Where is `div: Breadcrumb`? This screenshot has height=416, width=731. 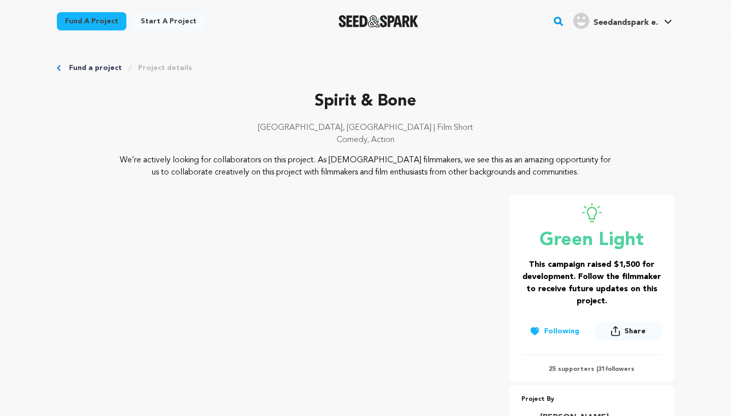
div: Breadcrumb is located at coordinates (366, 68).